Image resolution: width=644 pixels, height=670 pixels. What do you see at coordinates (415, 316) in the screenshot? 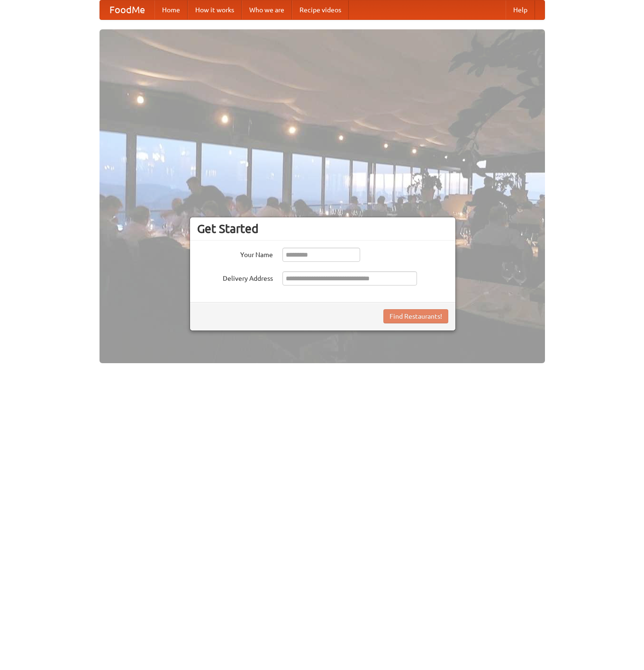
I see `button: Find Restaurants!` at bounding box center [415, 316].